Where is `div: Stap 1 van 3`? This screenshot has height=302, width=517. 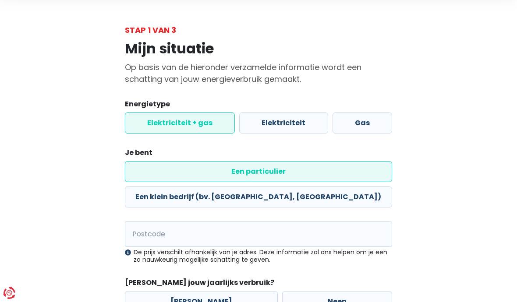
div: Stap 1 van 3 is located at coordinates (258, 30).